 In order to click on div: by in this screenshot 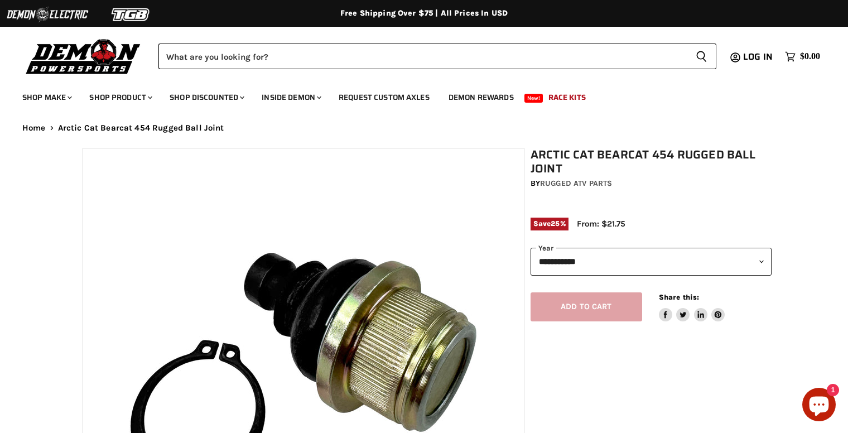, I will do `click(651, 183)`.